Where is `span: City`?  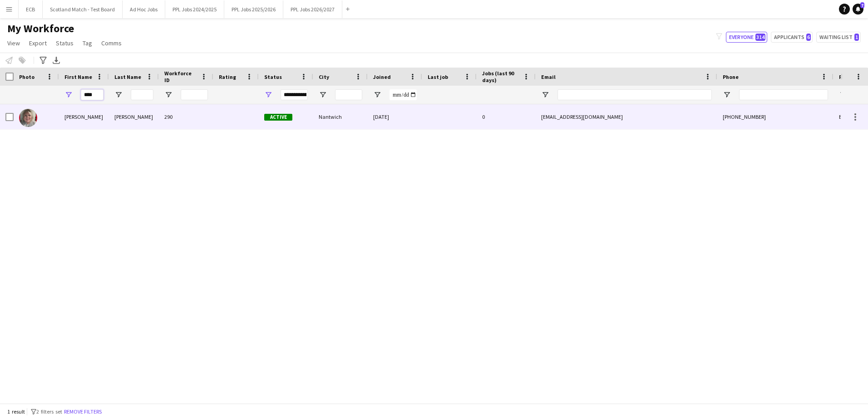 span: City is located at coordinates (324, 77).